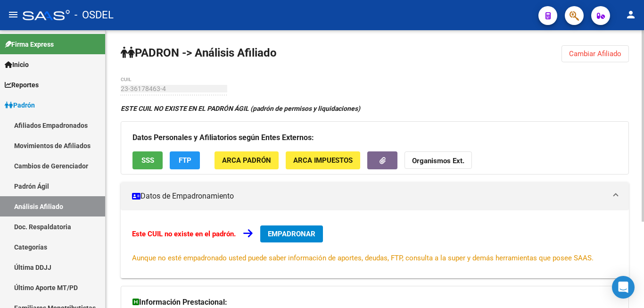  What do you see at coordinates (29, 44) in the screenshot?
I see `span: Firma Express` at bounding box center [29, 44].